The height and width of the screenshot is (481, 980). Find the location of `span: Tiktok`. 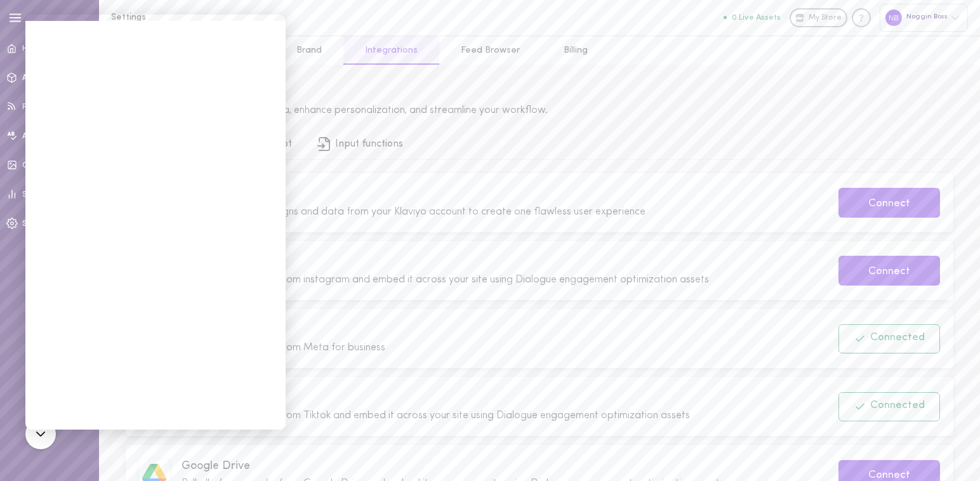

span: Tiktok is located at coordinates (501, 397).